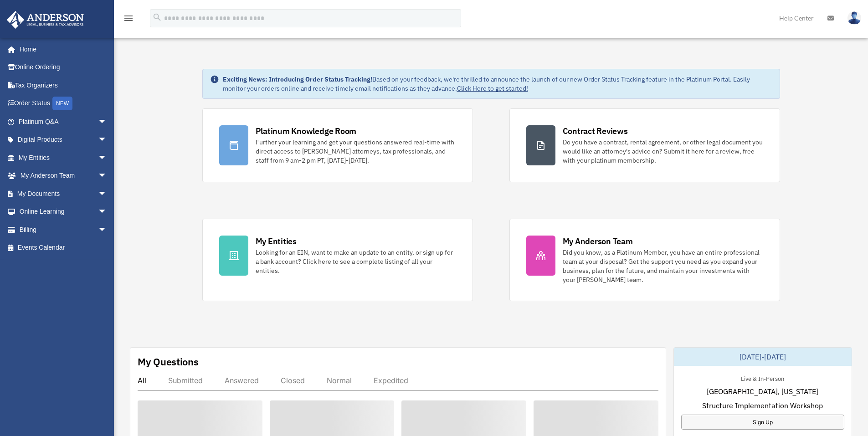 This screenshot has width=868, height=436. I want to click on div: My Entities, so click(276, 241).